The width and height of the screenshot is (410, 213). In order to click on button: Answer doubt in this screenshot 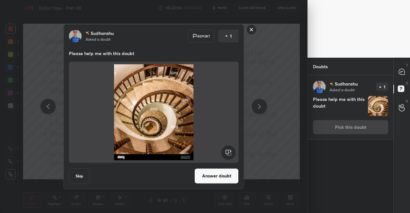, I will do `click(217, 176)`.